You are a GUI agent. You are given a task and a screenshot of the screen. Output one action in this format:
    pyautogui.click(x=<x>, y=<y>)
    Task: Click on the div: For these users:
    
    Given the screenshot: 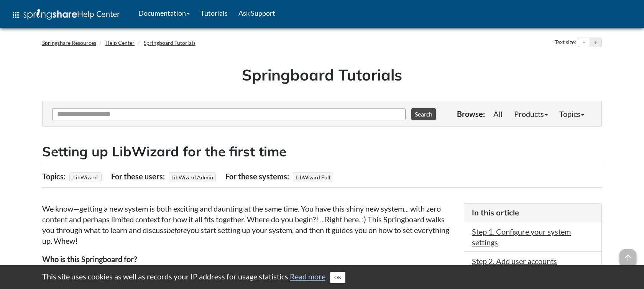 What is the action you would take?
    pyautogui.click(x=139, y=177)
    